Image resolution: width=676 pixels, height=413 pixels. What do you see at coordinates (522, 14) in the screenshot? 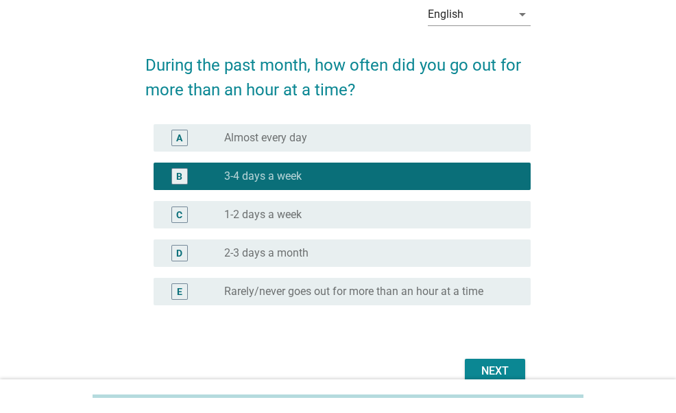
I see `i: arrow_drop_down` at bounding box center [522, 14].